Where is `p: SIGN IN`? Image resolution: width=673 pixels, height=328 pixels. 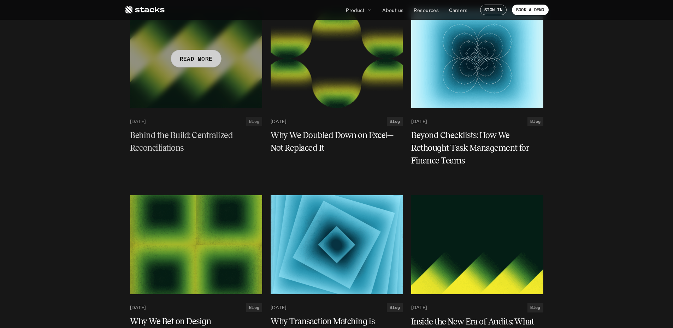
p: SIGN IN is located at coordinates (493, 10).